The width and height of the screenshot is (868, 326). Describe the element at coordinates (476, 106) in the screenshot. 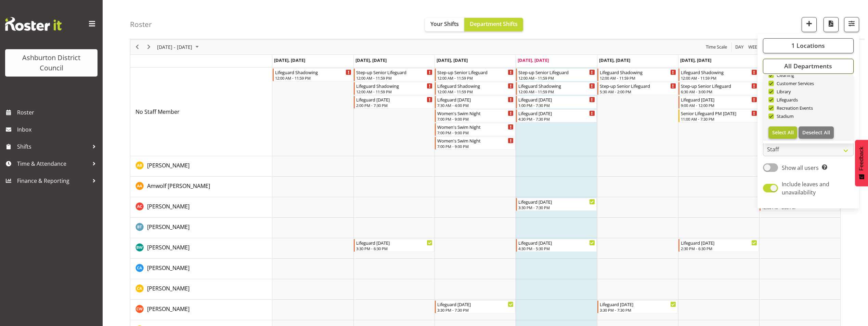

I see `div: 7:30 AM - 4:00 PM` at that location.